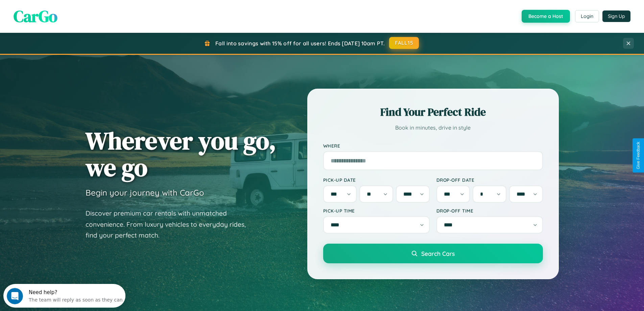 This screenshot has width=644, height=311. Describe the element at coordinates (376, 180) in the screenshot. I see `label: Pick-up Date` at that location.